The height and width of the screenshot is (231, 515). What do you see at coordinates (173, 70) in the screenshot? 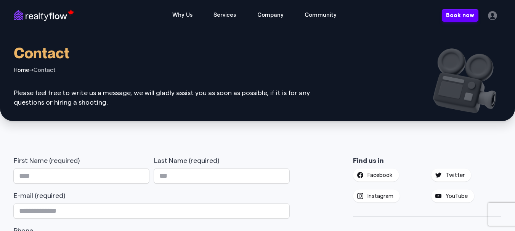
I see `nav: breadcrumbs` at bounding box center [173, 70].